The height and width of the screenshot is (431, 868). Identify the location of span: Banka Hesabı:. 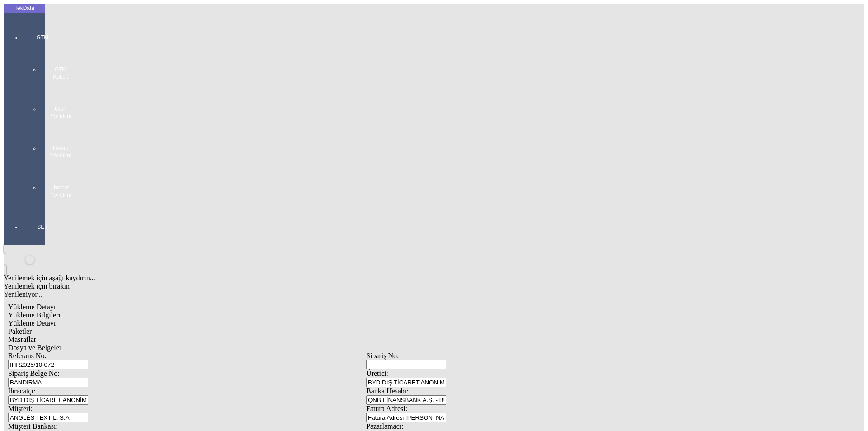
(387, 391).